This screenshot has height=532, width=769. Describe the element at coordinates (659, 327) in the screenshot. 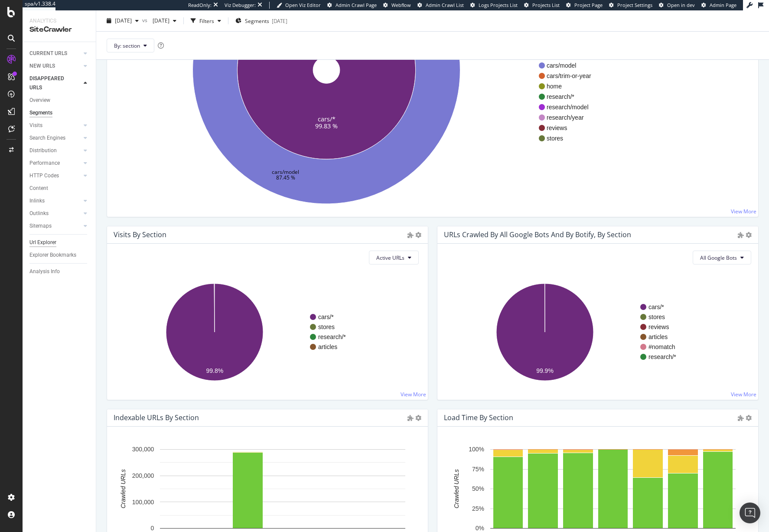

I see `text: reviews` at that location.